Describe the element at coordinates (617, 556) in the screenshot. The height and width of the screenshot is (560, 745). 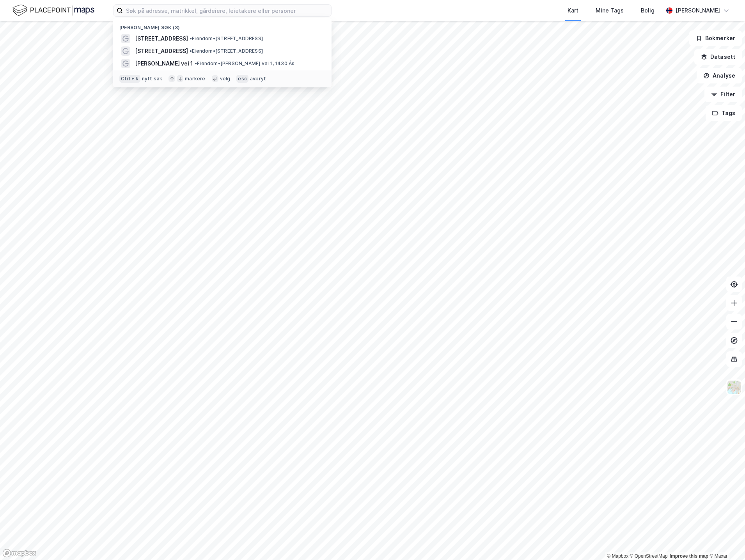
I see `a: Mapbox` at that location.